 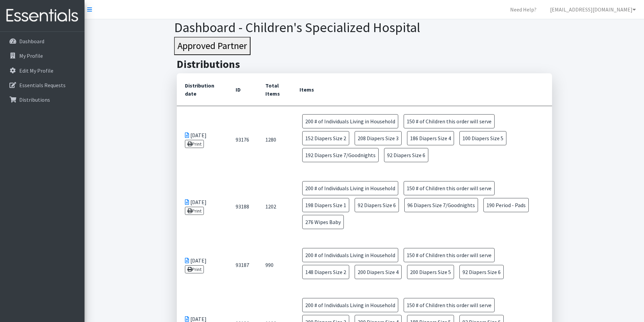 I want to click on a: Dashboard, so click(x=42, y=41).